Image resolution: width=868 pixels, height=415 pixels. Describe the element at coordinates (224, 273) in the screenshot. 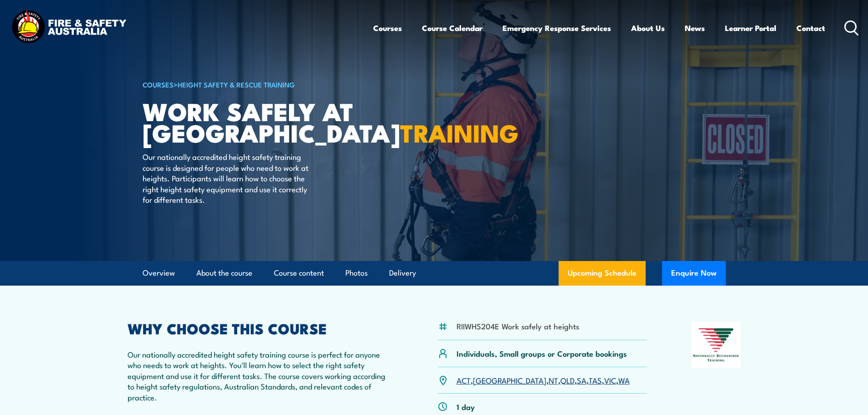

I see `a: About the course` at that location.